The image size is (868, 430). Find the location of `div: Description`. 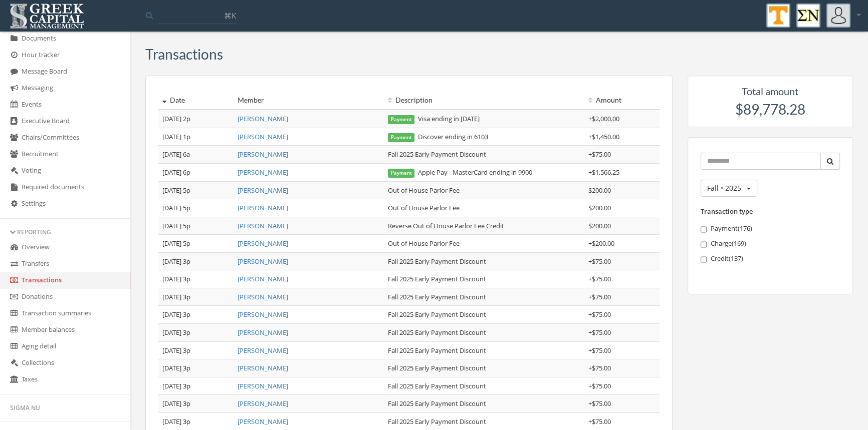

div: Description is located at coordinates (484, 100).